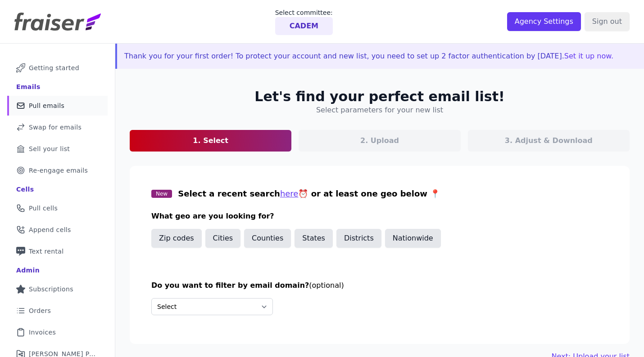 This screenshot has width=644, height=357. I want to click on a: Subscriptions, so click(57, 289).